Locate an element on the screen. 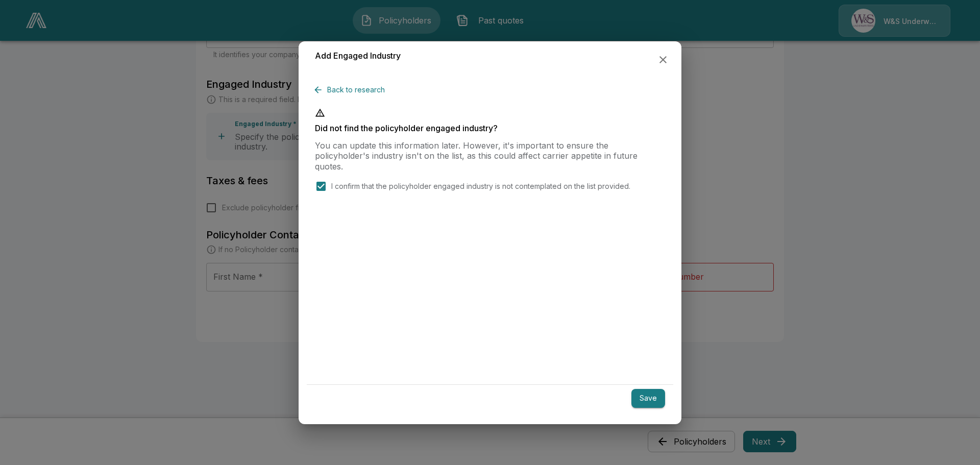 The image size is (980, 465). p: Did not find the policyholder engaged industry? is located at coordinates (490, 128).